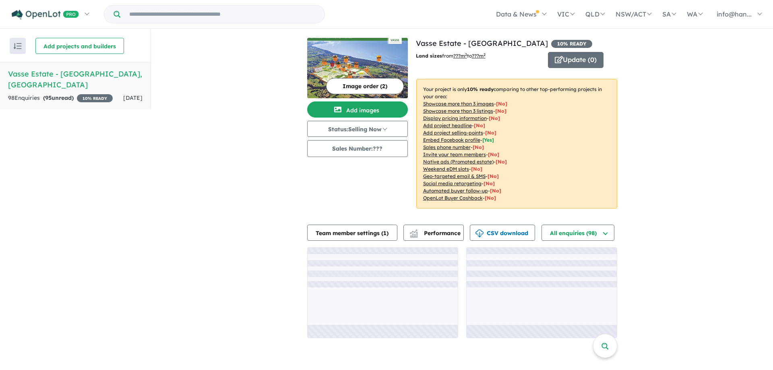 This screenshot has height=370, width=773. Describe the element at coordinates (352, 233) in the screenshot. I see `button: Team member settings (1)` at that location.